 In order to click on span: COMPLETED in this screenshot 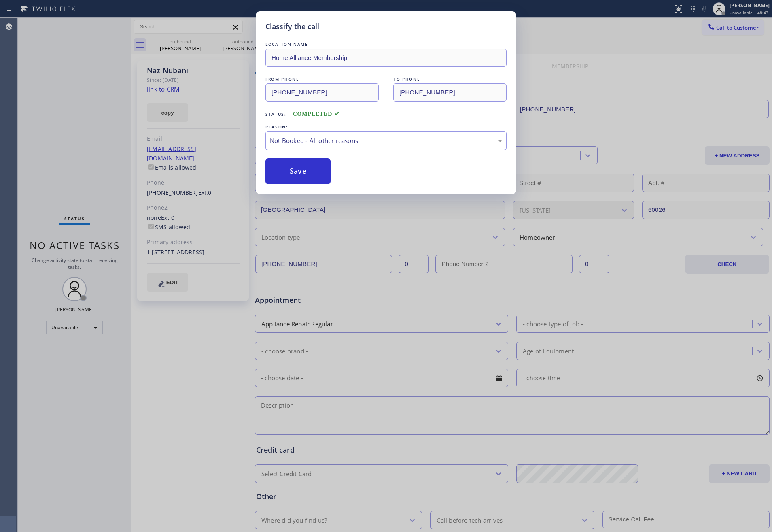, I will do `click(316, 114)`.